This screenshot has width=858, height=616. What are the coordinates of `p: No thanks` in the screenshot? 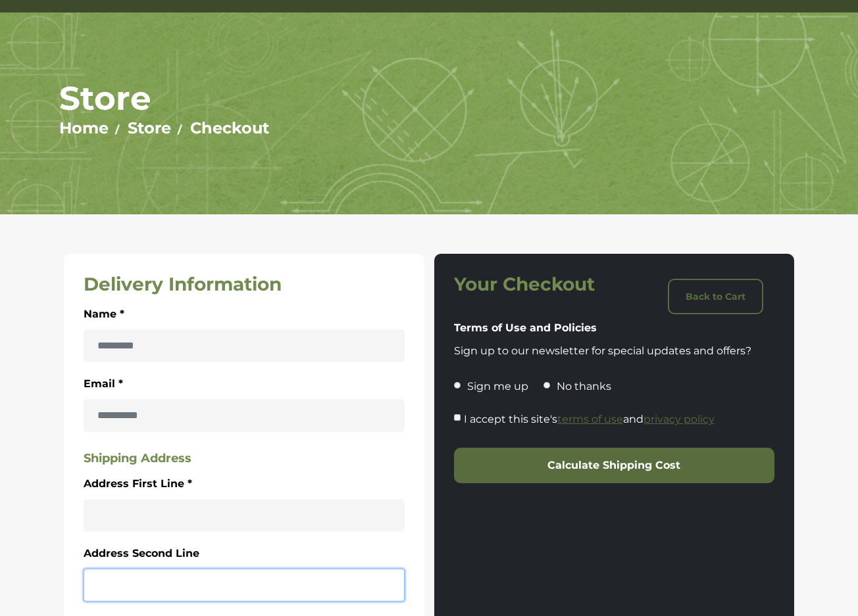 It's located at (583, 387).